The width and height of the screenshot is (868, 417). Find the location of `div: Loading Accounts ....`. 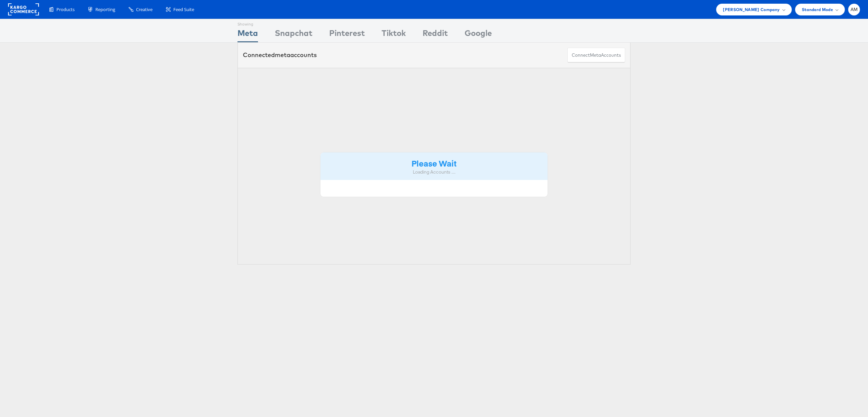

div: Loading Accounts .... is located at coordinates (434, 172).